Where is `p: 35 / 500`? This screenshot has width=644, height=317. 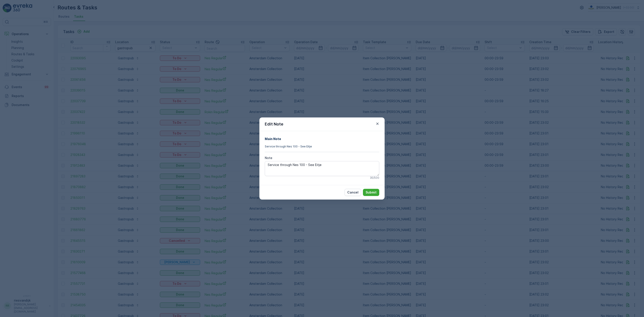
p: 35 / 500 is located at coordinates (374, 178).